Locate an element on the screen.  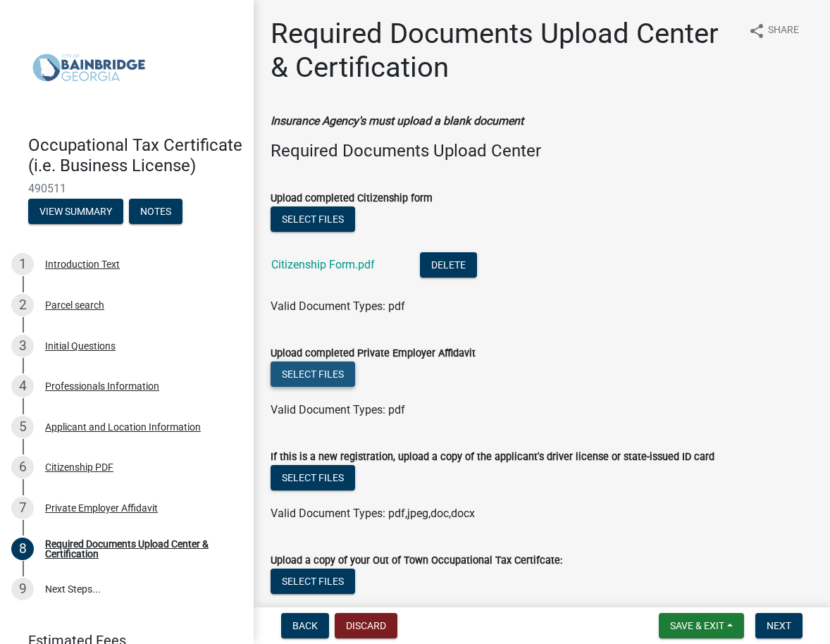
div: 4 is located at coordinates (23, 386).